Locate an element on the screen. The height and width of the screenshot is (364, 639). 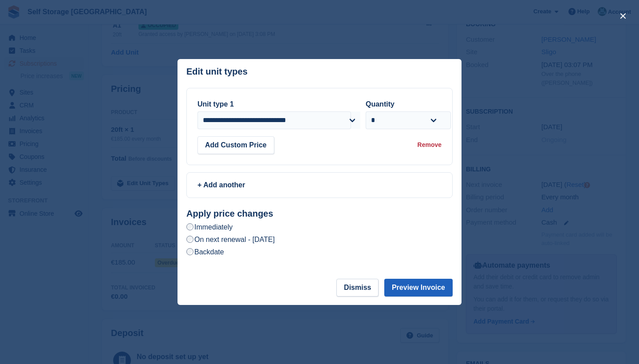
label: Backdate is located at coordinates (205, 251).